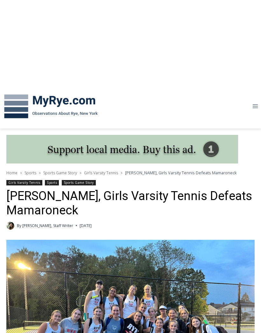 Image resolution: width=261 pixels, height=333 pixels. I want to click on span: Girls Varsity Tennis, so click(101, 173).